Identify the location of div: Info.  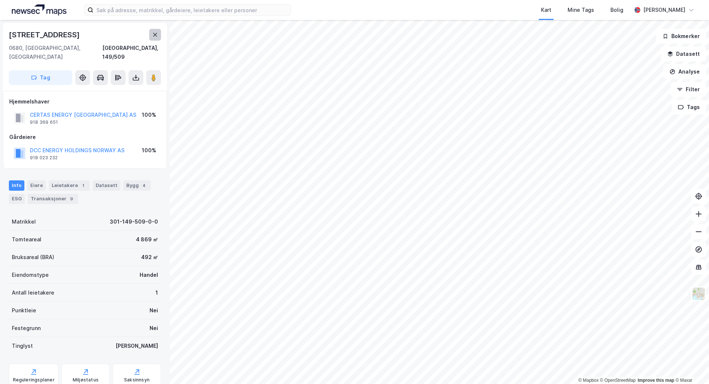
(17, 185).